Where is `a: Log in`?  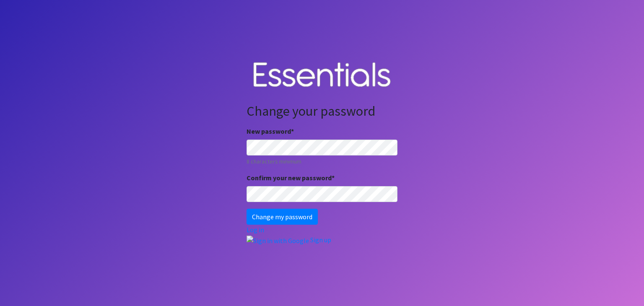 a: Log in is located at coordinates (256, 230).